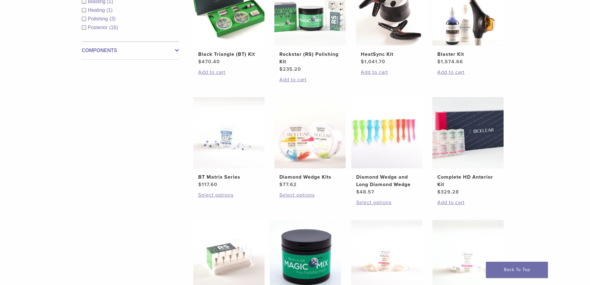 The image size is (590, 285). Describe the element at coordinates (310, 133) in the screenshot. I see `img: Diamond Wedge Kits` at that location.